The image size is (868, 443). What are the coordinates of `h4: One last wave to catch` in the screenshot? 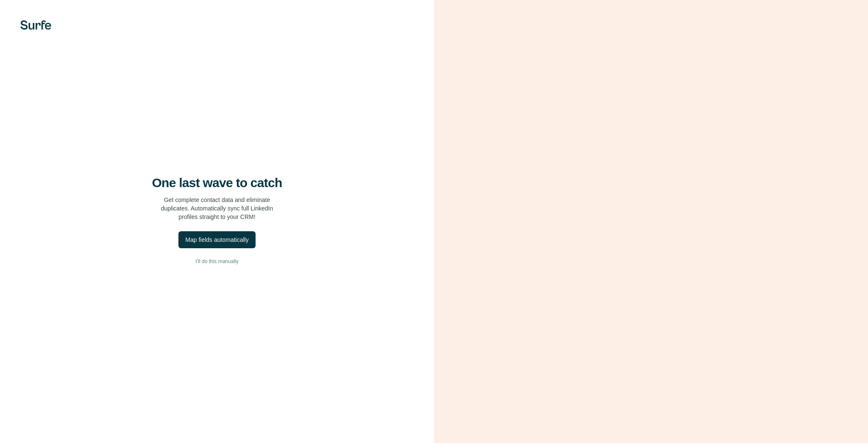 It's located at (217, 182).